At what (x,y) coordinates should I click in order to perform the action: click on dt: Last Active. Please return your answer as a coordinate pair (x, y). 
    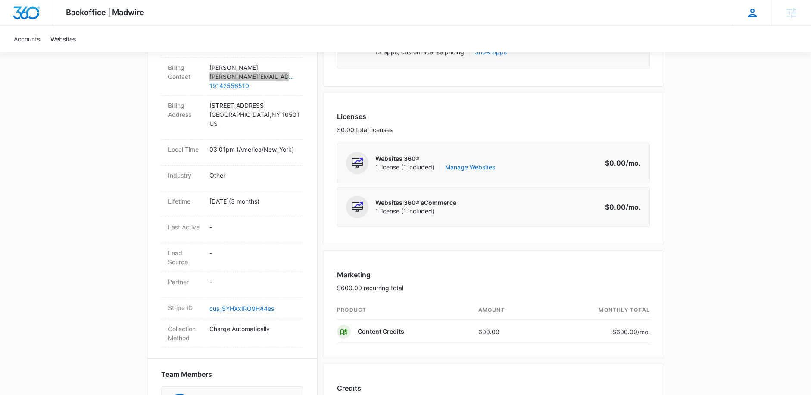
    Looking at the image, I should click on (185, 227).